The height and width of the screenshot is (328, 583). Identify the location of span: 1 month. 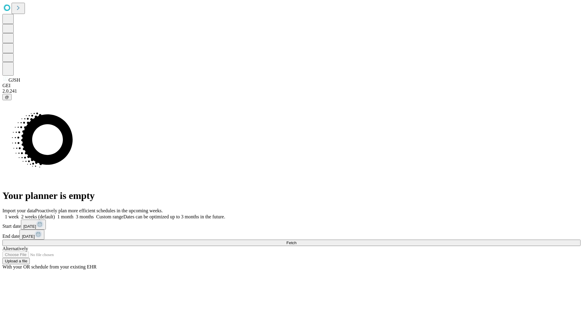
(65, 217).